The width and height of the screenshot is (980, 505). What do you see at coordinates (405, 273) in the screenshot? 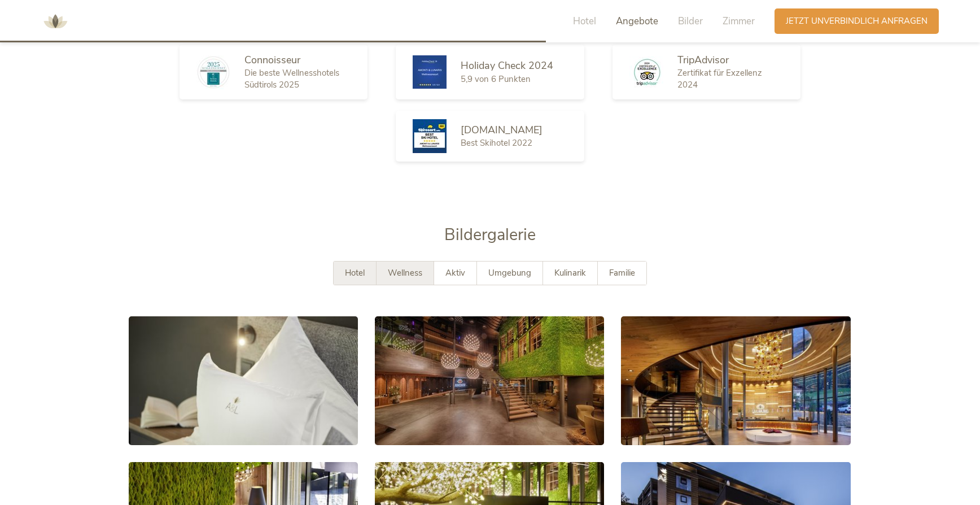
I see `span: Wellness` at bounding box center [405, 273].